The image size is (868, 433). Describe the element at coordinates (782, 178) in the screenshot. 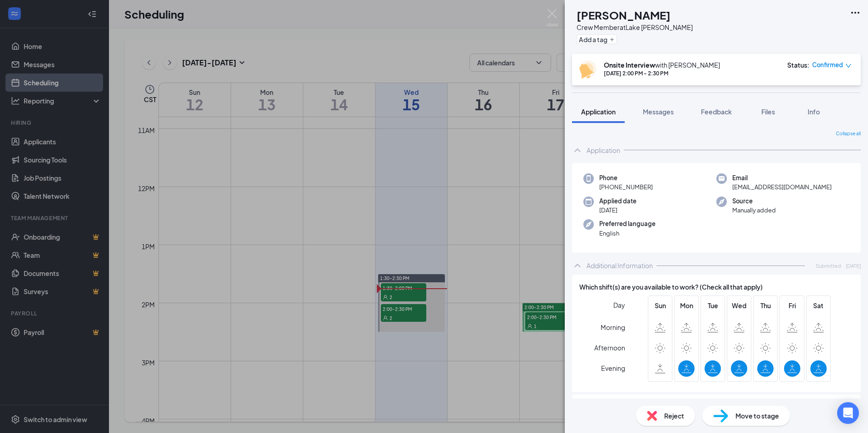

I see `span: Email` at that location.